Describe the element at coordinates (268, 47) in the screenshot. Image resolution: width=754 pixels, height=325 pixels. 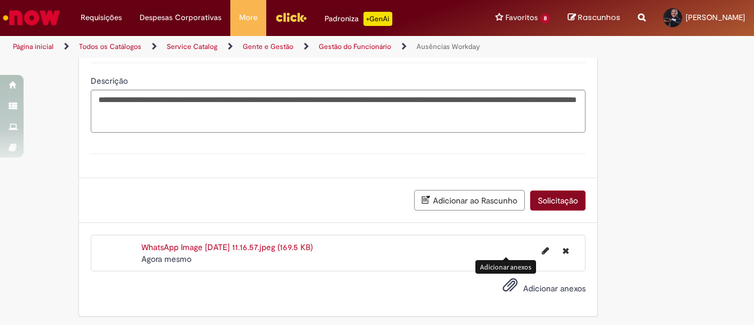
I see `a: Gente e Gestão` at that location.